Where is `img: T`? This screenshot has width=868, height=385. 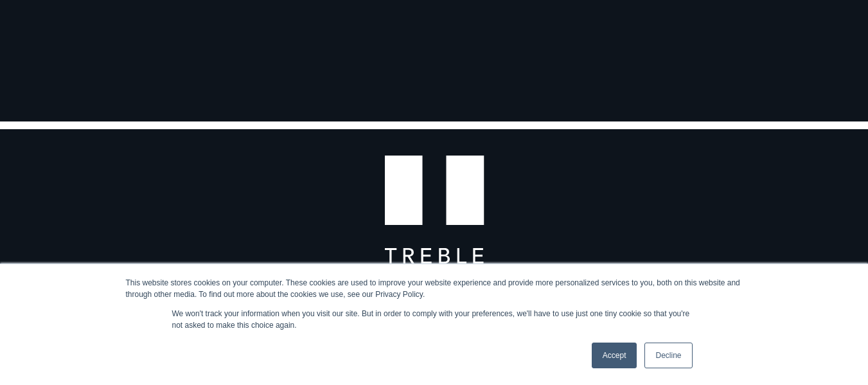
img: T is located at coordinates (434, 193).